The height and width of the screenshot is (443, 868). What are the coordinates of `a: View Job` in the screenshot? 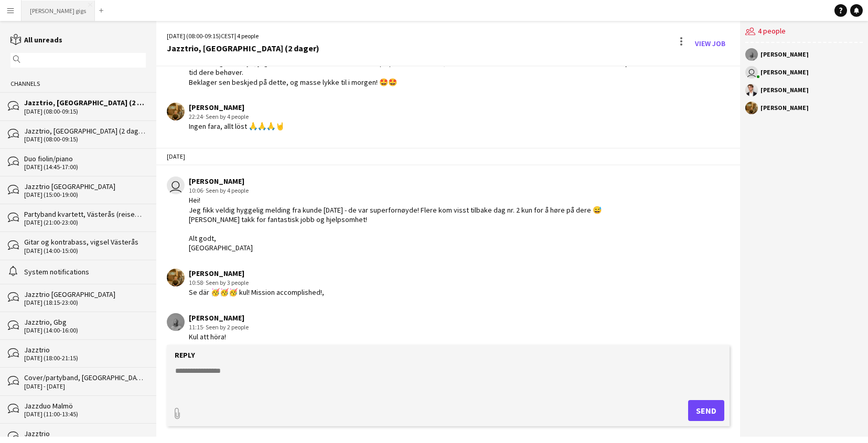 It's located at (710, 43).